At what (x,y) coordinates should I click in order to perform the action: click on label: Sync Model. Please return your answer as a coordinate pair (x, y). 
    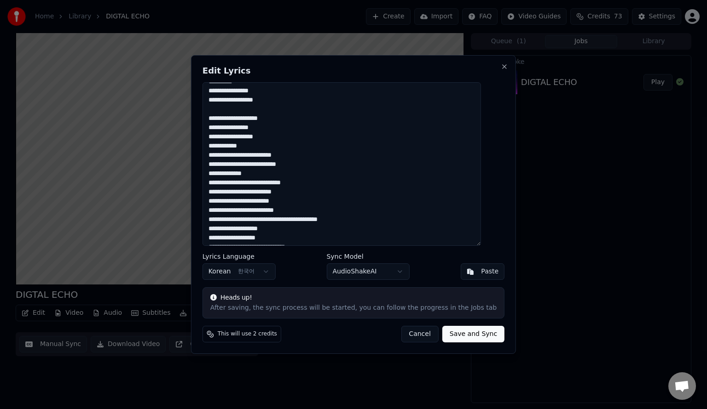
    Looking at the image, I should click on (368, 257).